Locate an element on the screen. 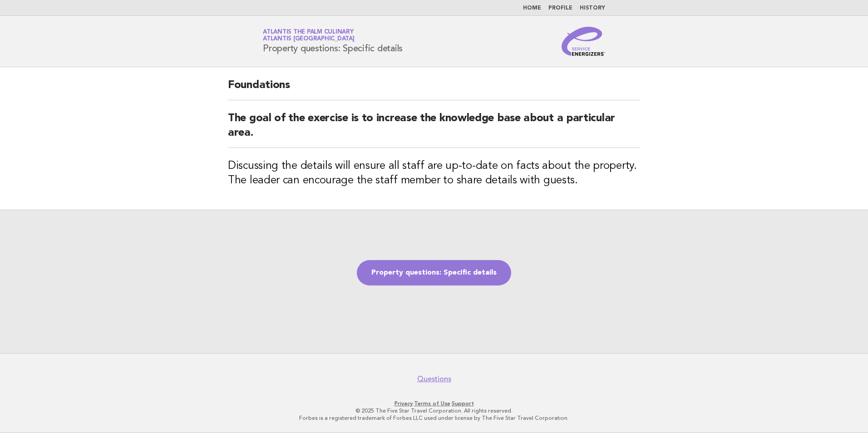  a: History is located at coordinates (593, 8).